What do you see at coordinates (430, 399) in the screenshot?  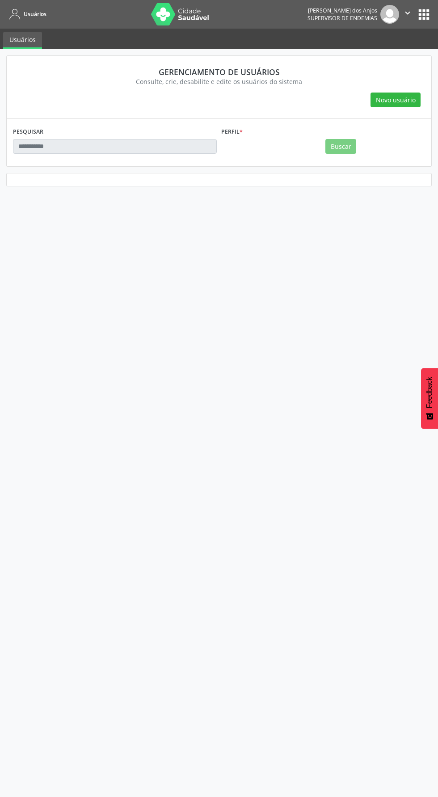 I see `button: Feedback - Mostrar pesquisa` at bounding box center [430, 399].